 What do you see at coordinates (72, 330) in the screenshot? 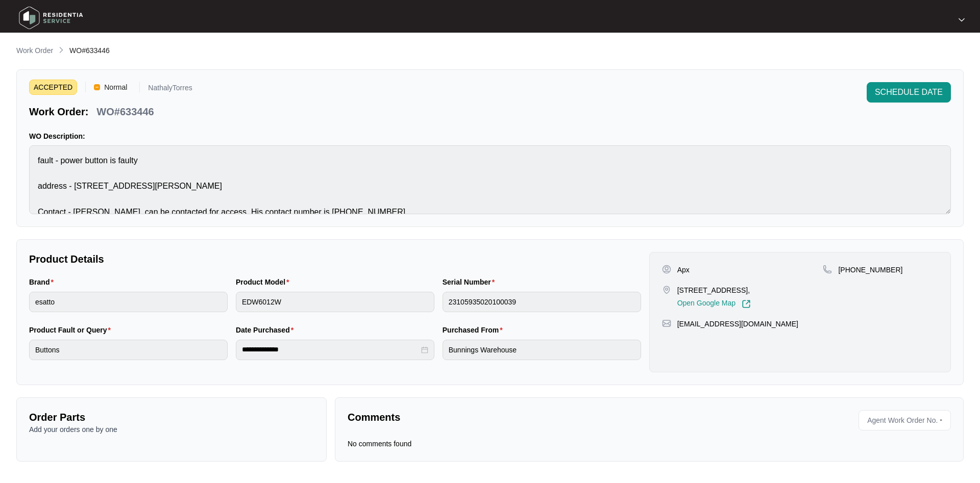
I see `label: Product Fault or Query` at bounding box center [72, 330].